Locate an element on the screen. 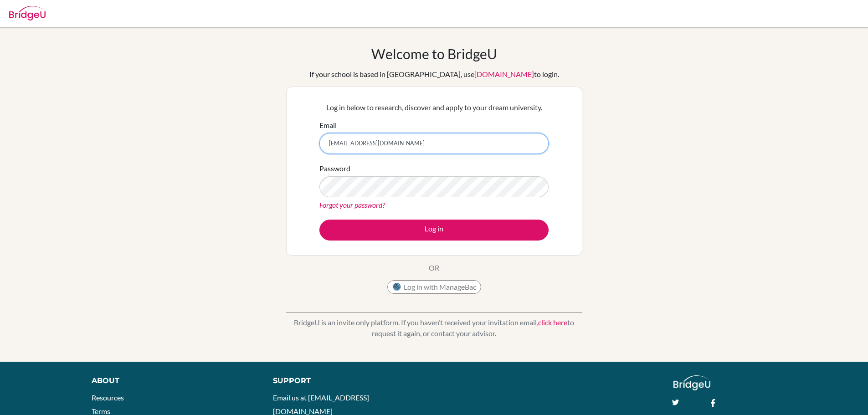 The width and height of the screenshot is (868, 415). a: Resources is located at coordinates (107, 397).